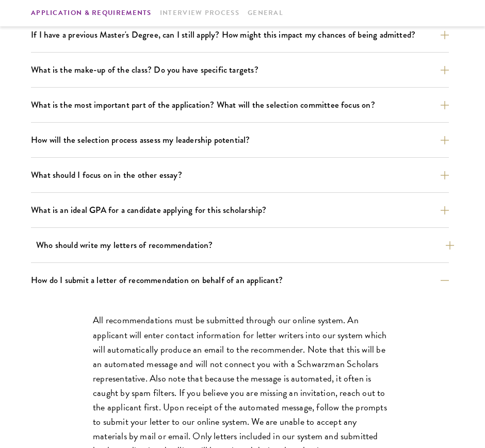 This screenshot has height=448, width=485. Describe the element at coordinates (240, 280) in the screenshot. I see `button: How do I submit a letter of recommendation on behalf of an applicant?` at that location.